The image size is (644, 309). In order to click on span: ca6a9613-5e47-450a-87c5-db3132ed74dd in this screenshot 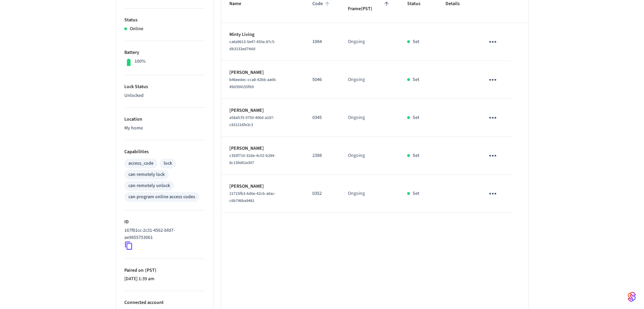, I will do `click(252, 46)`.